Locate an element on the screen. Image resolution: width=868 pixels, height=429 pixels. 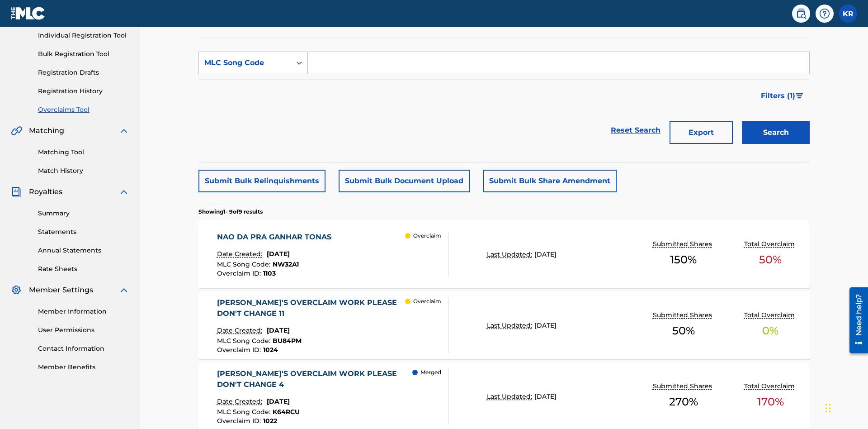
a: Summary is located at coordinates (84, 213).